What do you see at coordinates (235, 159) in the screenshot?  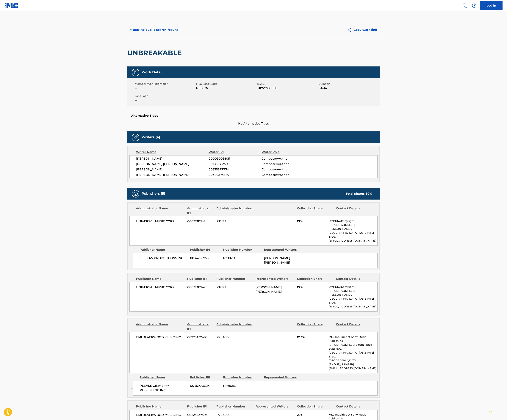 I see `span: 00009026805` at bounding box center [235, 159].